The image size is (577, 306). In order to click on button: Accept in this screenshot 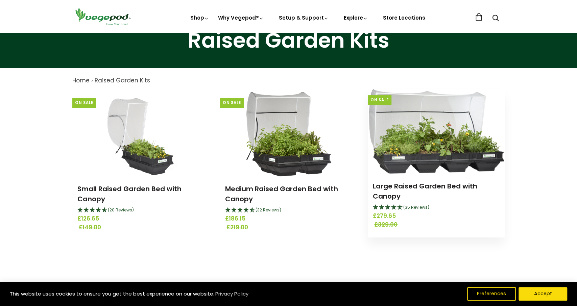, I will do `click(542, 294)`.